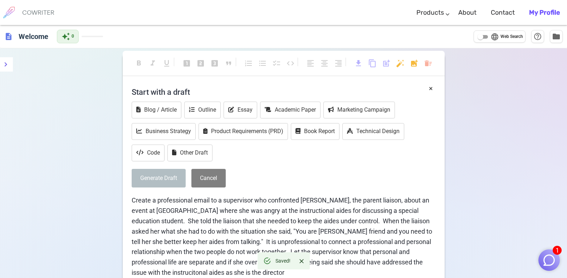 This screenshot has height=278, width=567. I want to click on span: 1, so click(557, 250).